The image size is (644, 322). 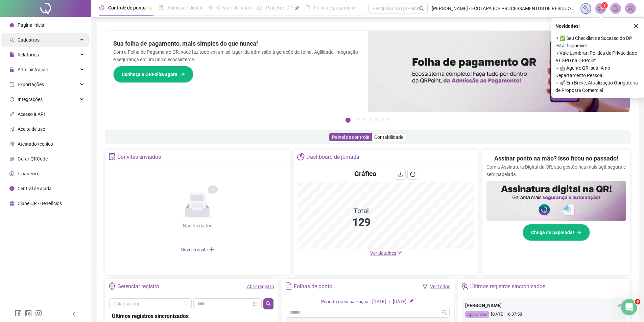 What do you see at coordinates (604, 6) in the screenshot?
I see `span: 1` at bounding box center [604, 6].